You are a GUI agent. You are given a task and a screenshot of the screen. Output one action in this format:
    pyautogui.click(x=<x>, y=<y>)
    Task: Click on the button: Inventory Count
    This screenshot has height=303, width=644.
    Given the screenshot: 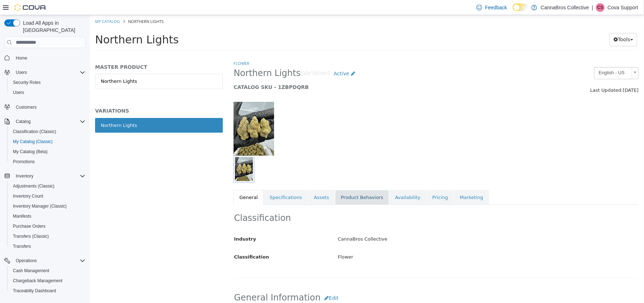 What is the action you would take?
    pyautogui.click(x=48, y=196)
    